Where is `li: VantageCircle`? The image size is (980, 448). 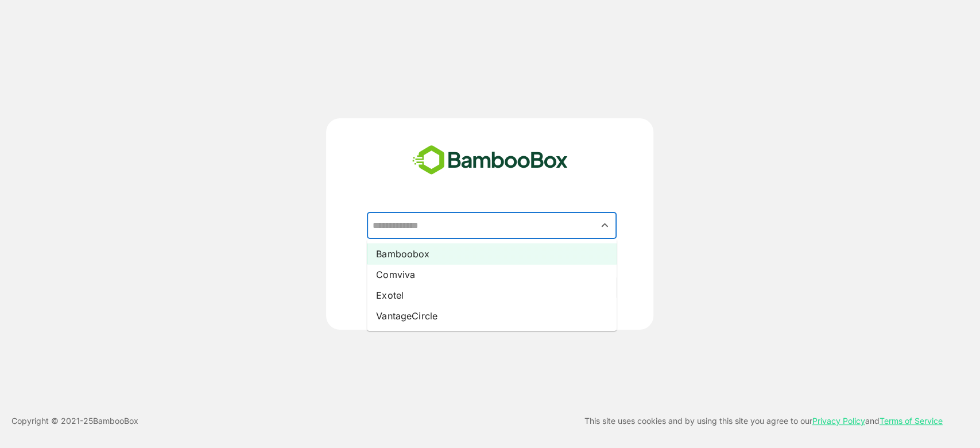 li: VantageCircle is located at coordinates (492, 316).